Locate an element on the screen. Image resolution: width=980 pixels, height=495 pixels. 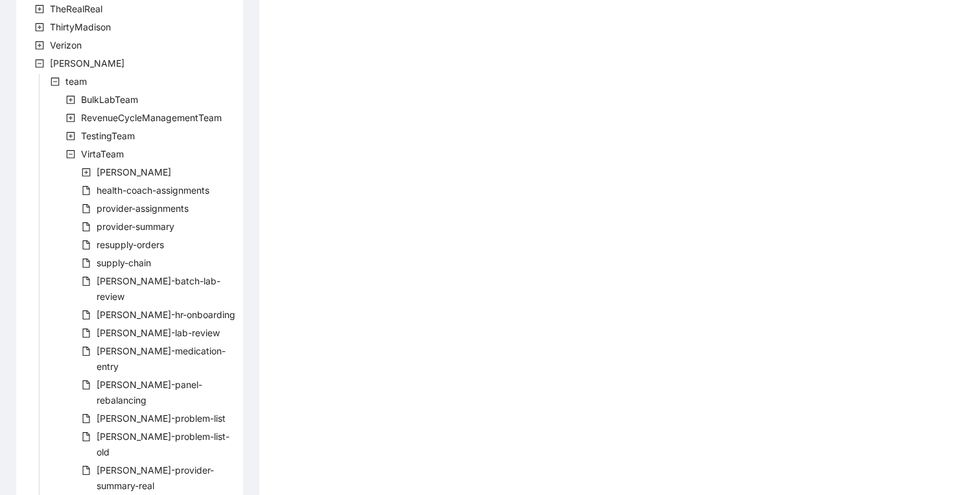
span: ThirtyMadison is located at coordinates (80, 27).